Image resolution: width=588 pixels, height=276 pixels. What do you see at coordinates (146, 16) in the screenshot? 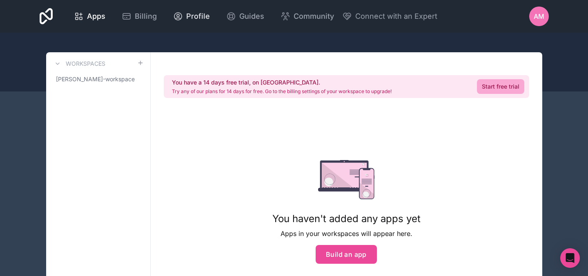
I see `span: Billing` at bounding box center [146, 16].